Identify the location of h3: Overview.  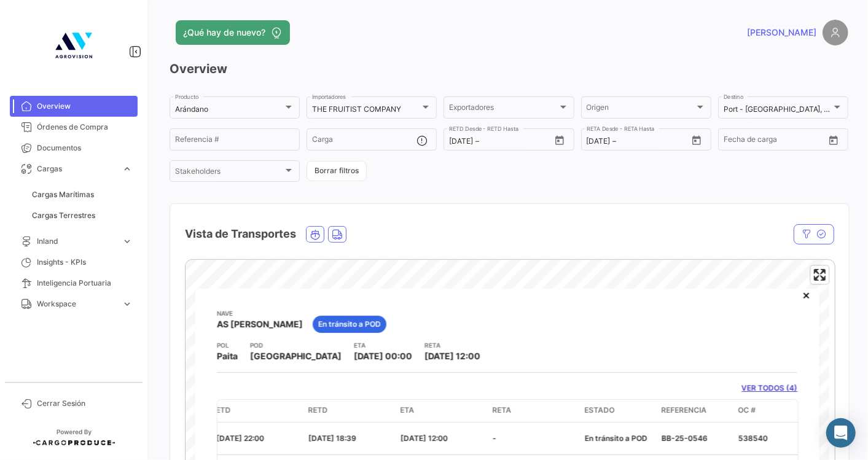
(509, 69).